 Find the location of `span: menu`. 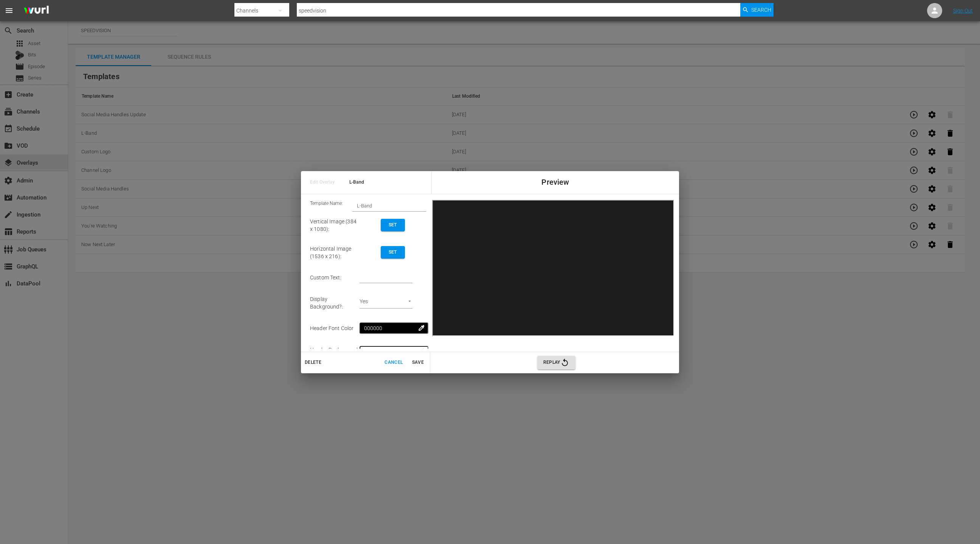

span: menu is located at coordinates (9, 11).